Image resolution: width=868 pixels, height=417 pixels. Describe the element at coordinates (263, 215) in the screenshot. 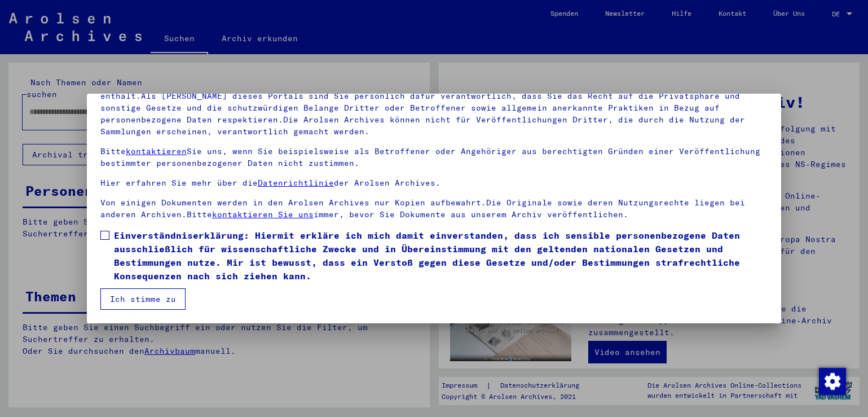

I see `a: kontaktieren Sie uns` at that location.